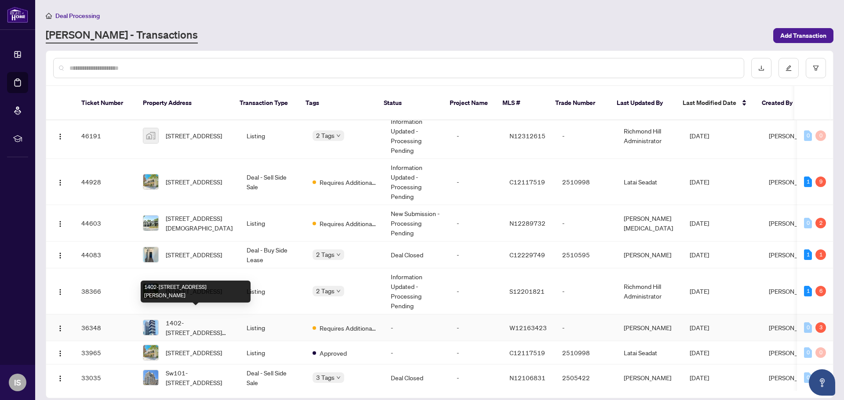 This screenshot has height=400, width=844. Describe the element at coordinates (715, 103) in the screenshot. I see `th: Last Modified Date` at that location.